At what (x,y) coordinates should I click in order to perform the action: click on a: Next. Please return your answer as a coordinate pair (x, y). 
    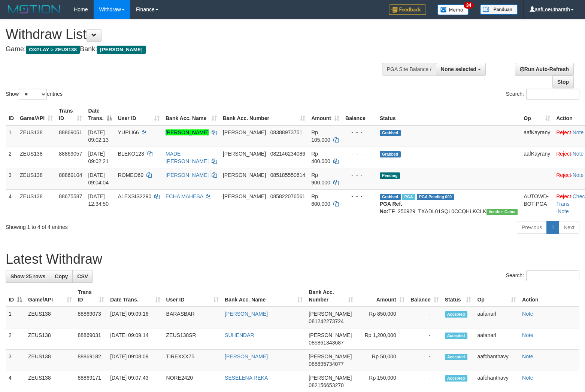
    Looking at the image, I should click on (569, 228).